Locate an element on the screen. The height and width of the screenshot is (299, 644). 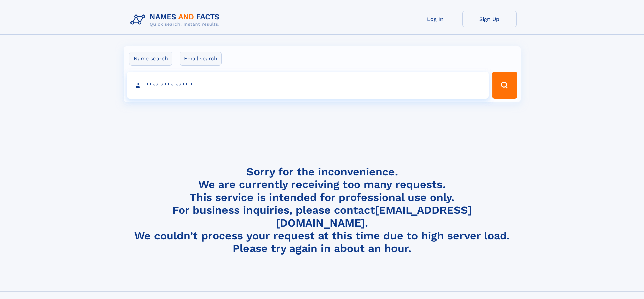
h4: Sorry for the inconvenience. We are currently receiving too many requests. This service is intend... is located at coordinates (322, 210).